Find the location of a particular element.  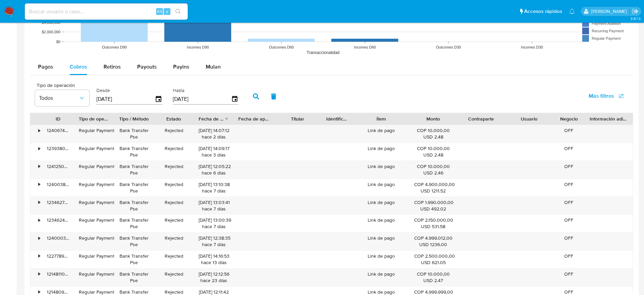

span: s is located at coordinates (167, 11).